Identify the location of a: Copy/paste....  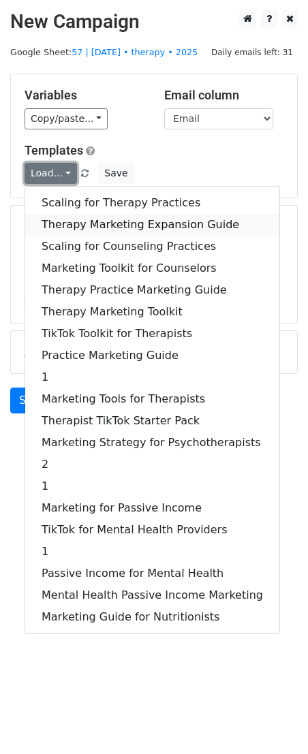
(66, 118).